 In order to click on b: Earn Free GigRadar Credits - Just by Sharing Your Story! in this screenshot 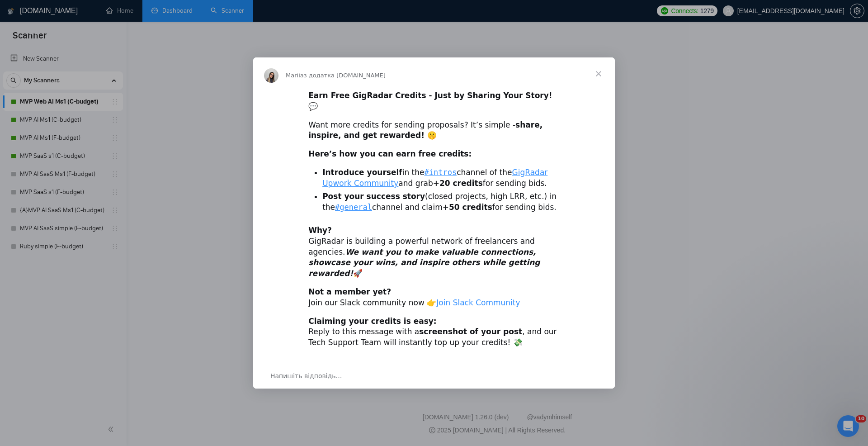, I will do `click(430, 96)`.